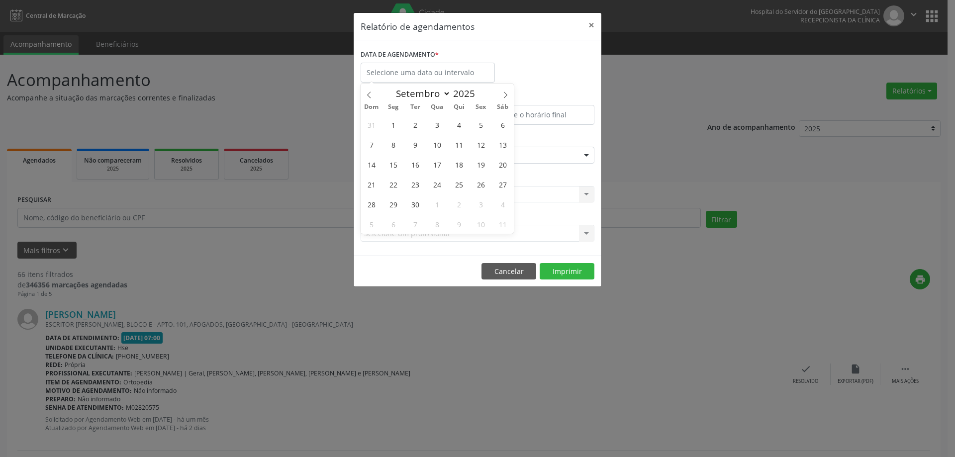 This screenshot has width=955, height=457. Describe the element at coordinates (459, 184) in the screenshot. I see `span: Setembro 25, 2025` at that location.